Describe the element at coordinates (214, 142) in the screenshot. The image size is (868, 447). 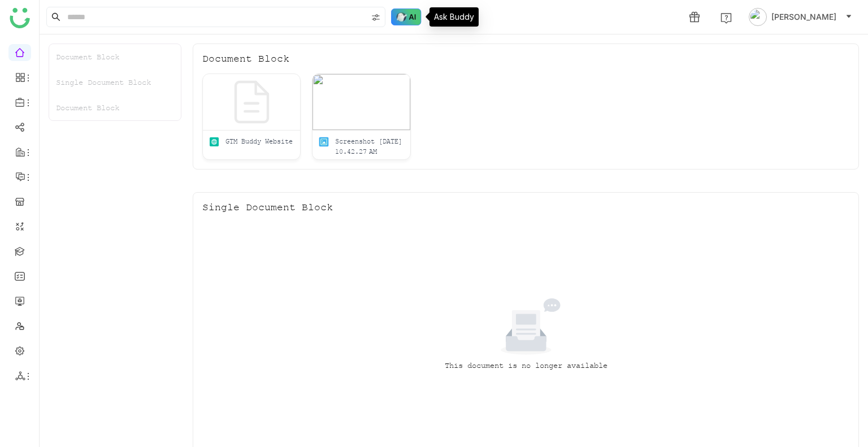
I see `img: article.svg` at that location.